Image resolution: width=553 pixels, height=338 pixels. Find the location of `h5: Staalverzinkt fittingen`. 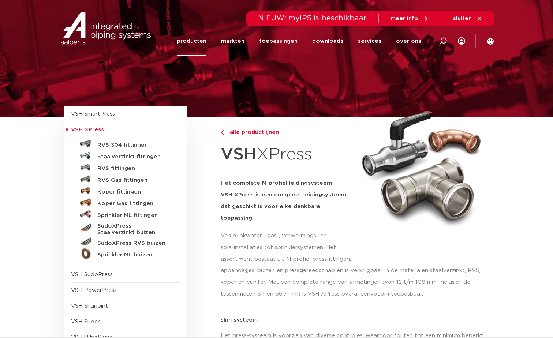

h5: Staalverzinkt fittingen is located at coordinates (134, 157).